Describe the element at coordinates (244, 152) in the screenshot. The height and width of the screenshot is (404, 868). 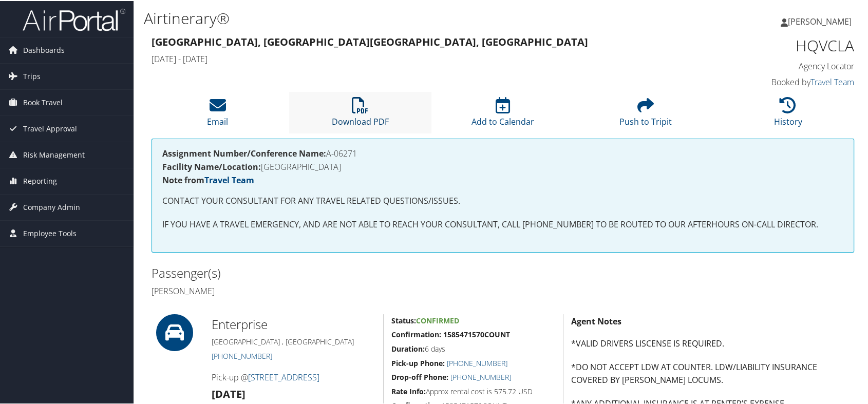
I see `strong: Assignment Number/Conference Name:` at that location.